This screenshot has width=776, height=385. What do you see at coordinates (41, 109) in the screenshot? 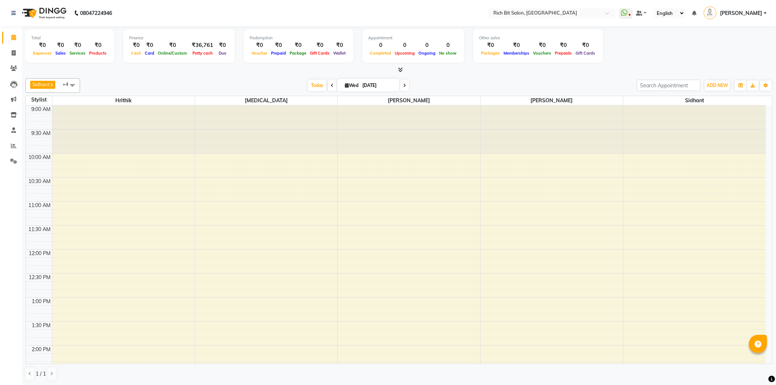
I see `div: 9:00 AM` at bounding box center [41, 109].